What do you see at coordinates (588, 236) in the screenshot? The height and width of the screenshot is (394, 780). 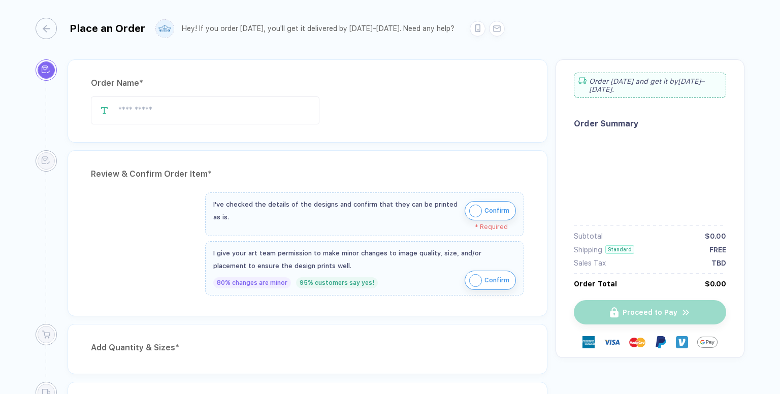 I see `div: Subtotal` at bounding box center [588, 236].